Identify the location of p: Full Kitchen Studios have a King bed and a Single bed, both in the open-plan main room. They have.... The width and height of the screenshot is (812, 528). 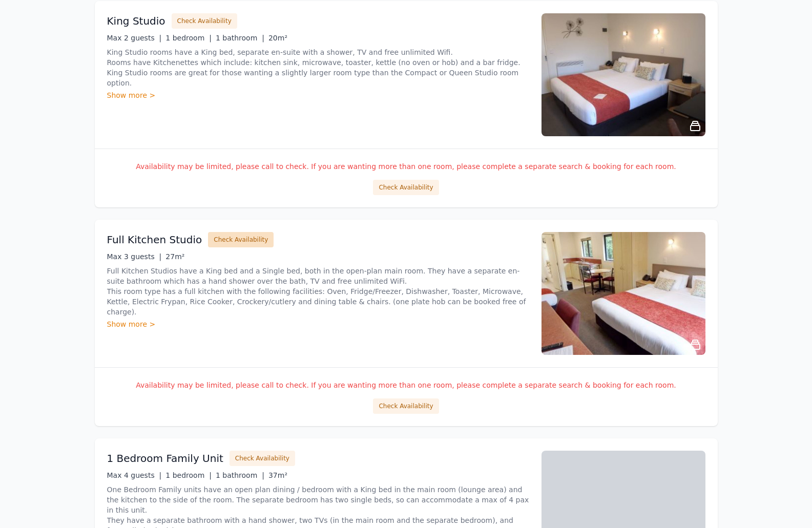
(318, 292).